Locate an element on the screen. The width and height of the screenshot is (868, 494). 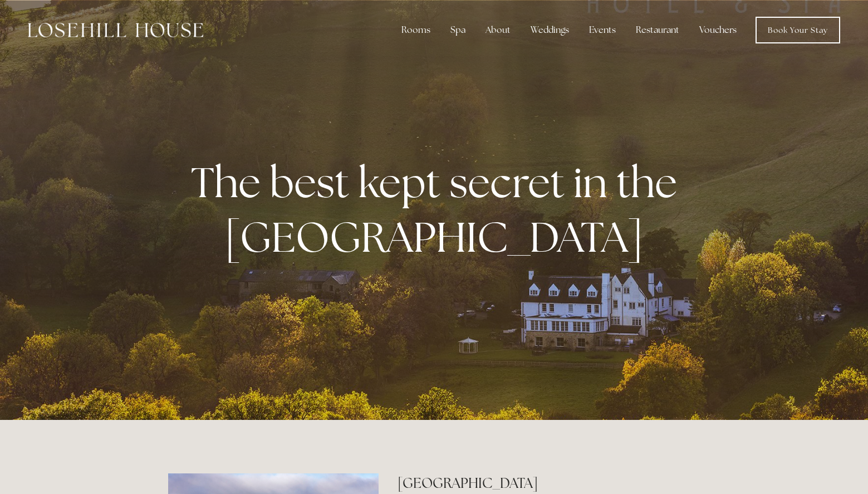
div: Spa is located at coordinates (458, 30).